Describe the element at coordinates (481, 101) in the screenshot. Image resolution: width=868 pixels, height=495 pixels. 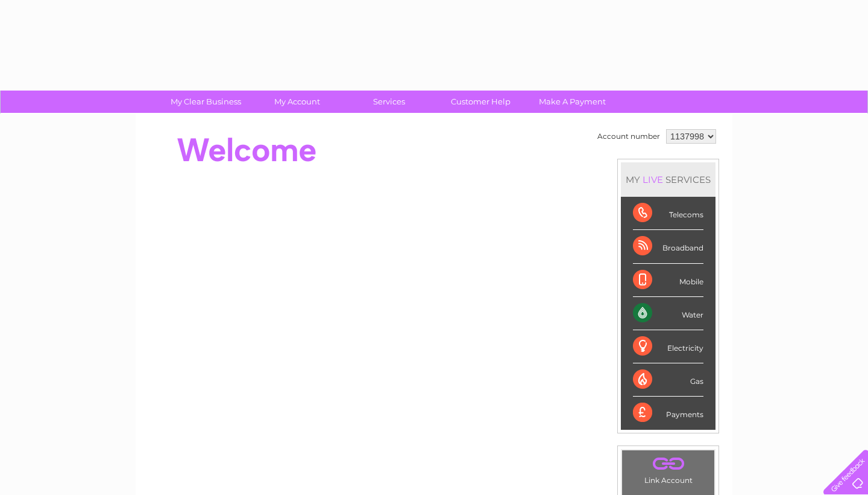
I see `a: Customer Help` at that location.